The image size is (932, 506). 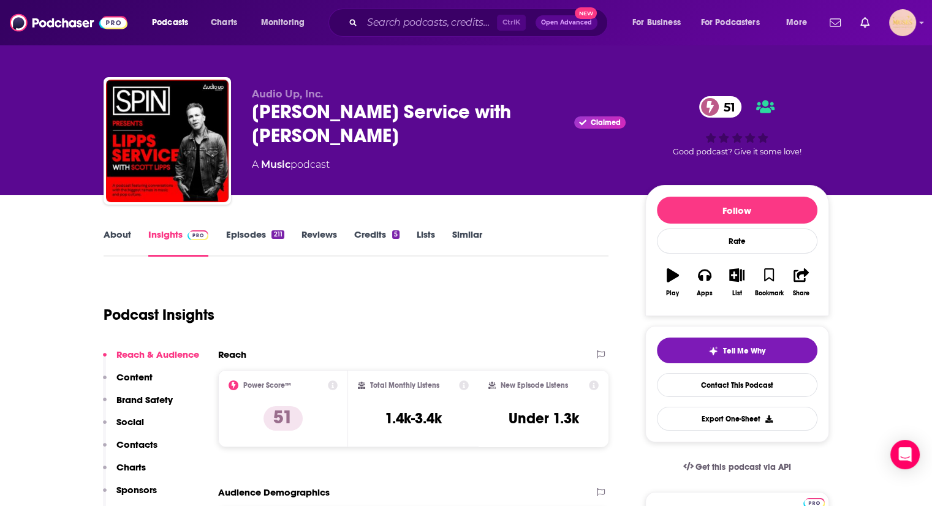 What do you see at coordinates (586, 13) in the screenshot?
I see `span: New` at bounding box center [586, 13].